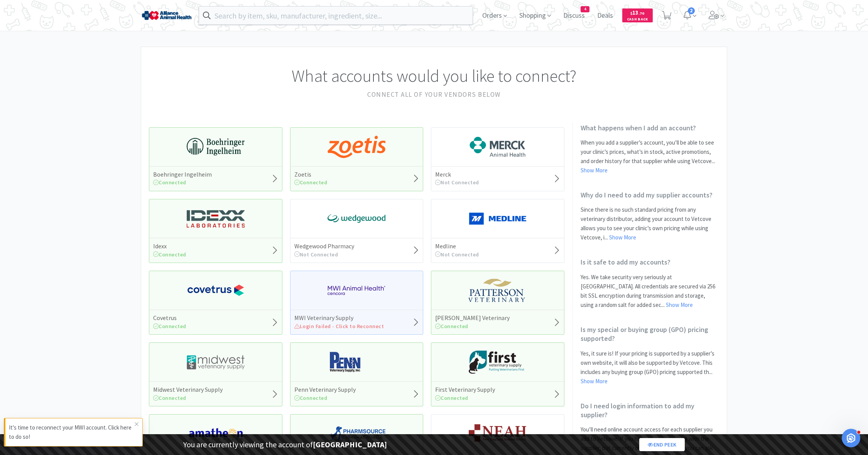 Image resolution: width=868 pixels, height=455 pixels. I want to click on img: f5e969b455434c6296c6d81ef179fa71_3.png, so click(498, 290).